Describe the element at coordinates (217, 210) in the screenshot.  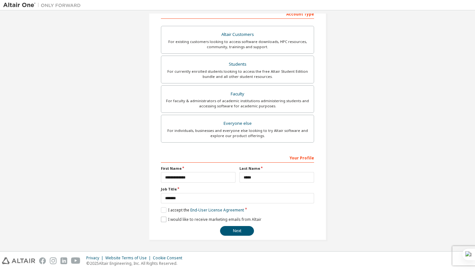
I see `a: End-User License Agreement` at that location.